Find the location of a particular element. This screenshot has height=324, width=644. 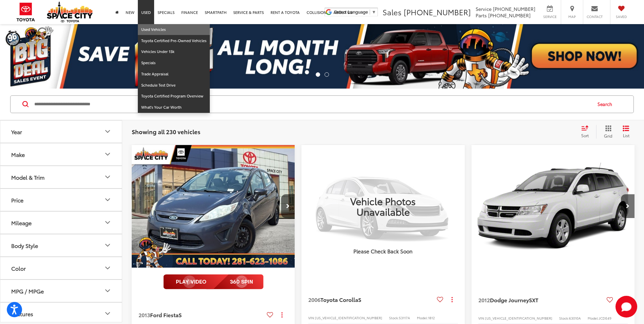

span: 2006 is located at coordinates (315, 299).